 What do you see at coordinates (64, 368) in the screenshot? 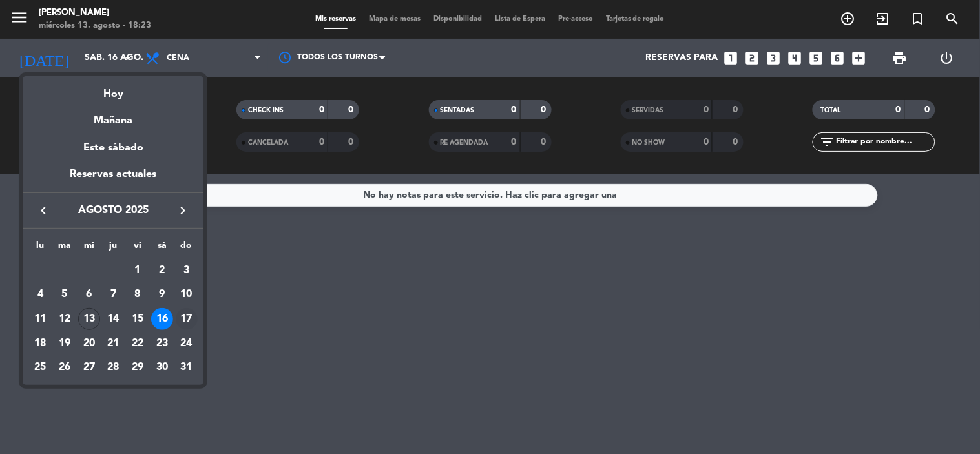
I see `td: 26 de agosto de 2025` at bounding box center [64, 368].